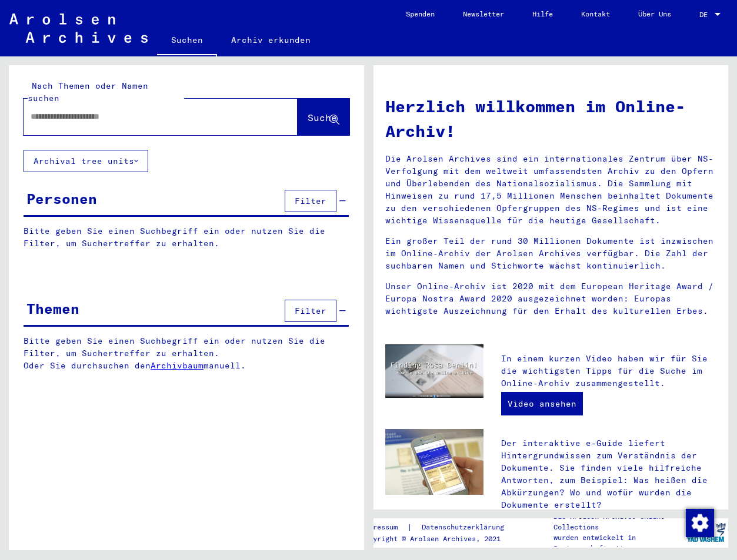 Image resolution: width=737 pixels, height=560 pixels. Describe the element at coordinates (323, 117) in the screenshot. I see `button: Suche` at that location.